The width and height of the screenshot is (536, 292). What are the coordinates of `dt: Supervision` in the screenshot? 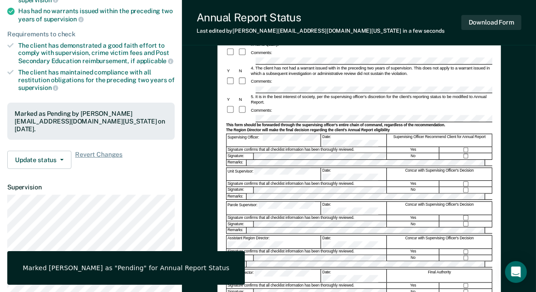 It's located at (91, 187).